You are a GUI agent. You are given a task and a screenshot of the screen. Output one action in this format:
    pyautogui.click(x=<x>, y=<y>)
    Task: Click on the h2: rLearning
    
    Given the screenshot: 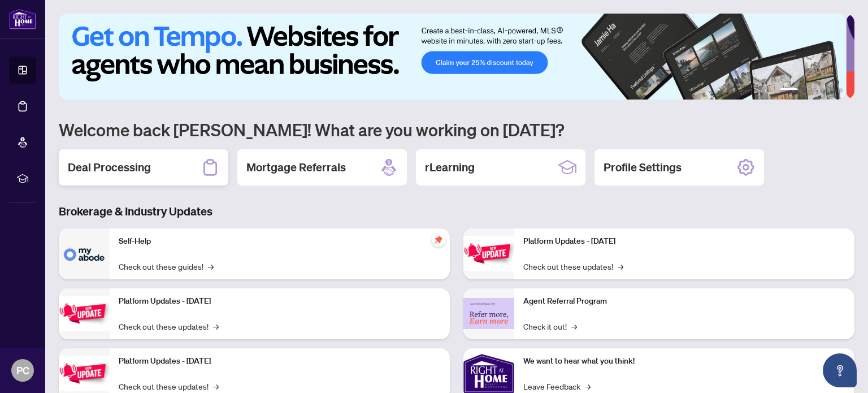 What is the action you would take?
    pyautogui.click(x=449, y=167)
    